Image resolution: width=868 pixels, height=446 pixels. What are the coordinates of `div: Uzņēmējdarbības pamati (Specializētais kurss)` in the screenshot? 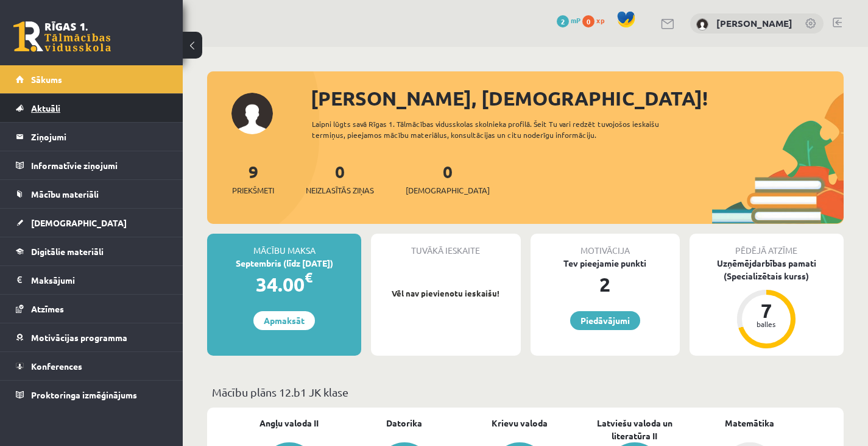 It's located at (766, 269).